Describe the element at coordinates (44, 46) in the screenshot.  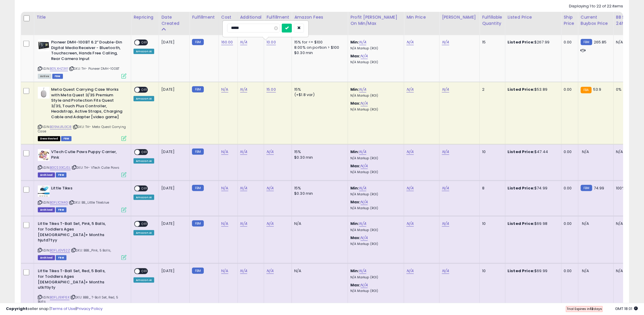
I see `img: 41R9uQBh+PL._SL40_.jpg` at that location.